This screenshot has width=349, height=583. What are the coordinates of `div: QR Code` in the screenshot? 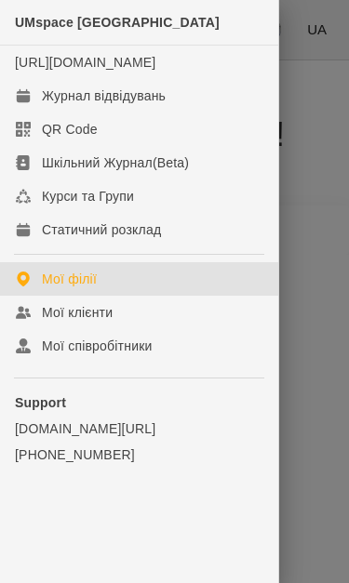 It's located at (70, 129).